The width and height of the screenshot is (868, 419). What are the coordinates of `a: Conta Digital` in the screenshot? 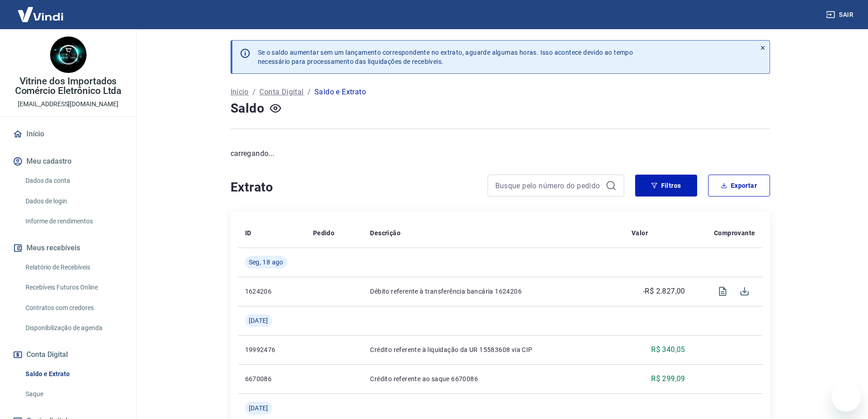 It's located at (281, 92).